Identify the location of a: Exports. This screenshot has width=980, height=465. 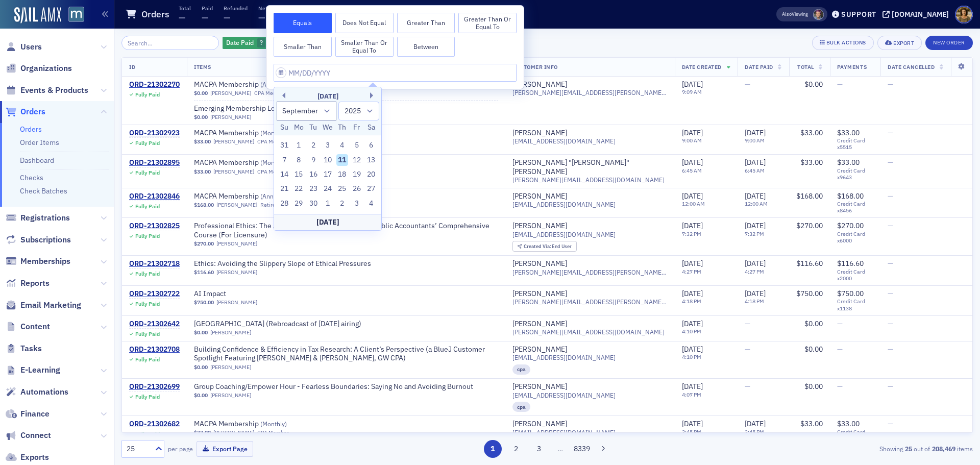
(27, 457).